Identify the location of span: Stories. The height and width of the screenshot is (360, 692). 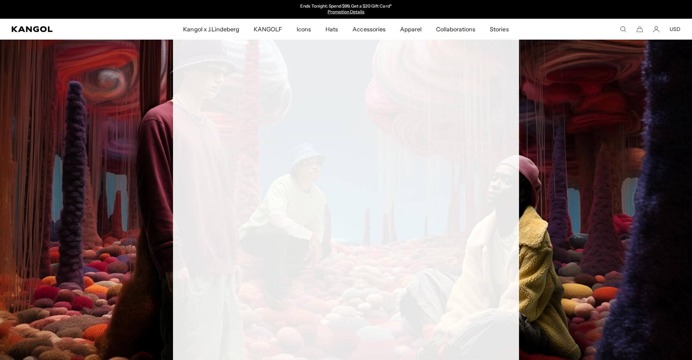
(499, 29).